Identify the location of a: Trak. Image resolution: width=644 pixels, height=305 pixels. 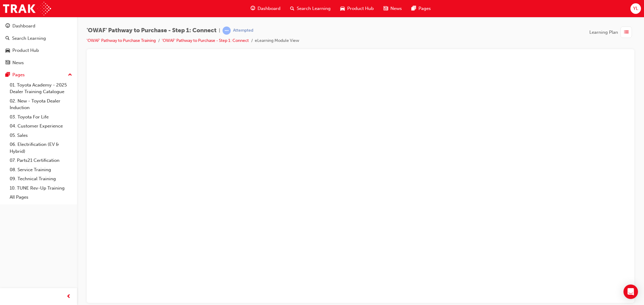
(27, 8).